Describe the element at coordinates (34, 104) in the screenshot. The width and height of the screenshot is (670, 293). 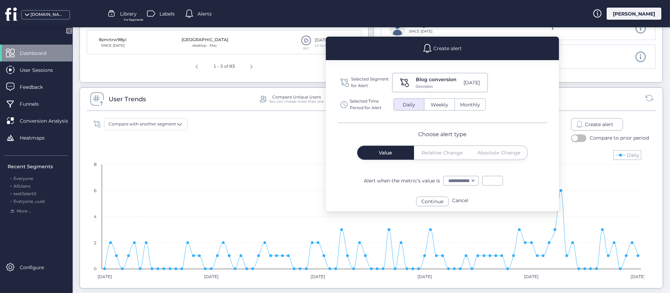
I see `span: Funnels` at that location.